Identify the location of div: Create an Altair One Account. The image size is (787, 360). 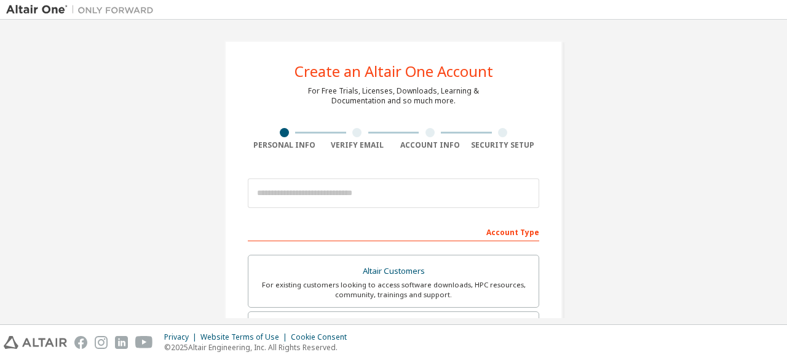
(393, 71).